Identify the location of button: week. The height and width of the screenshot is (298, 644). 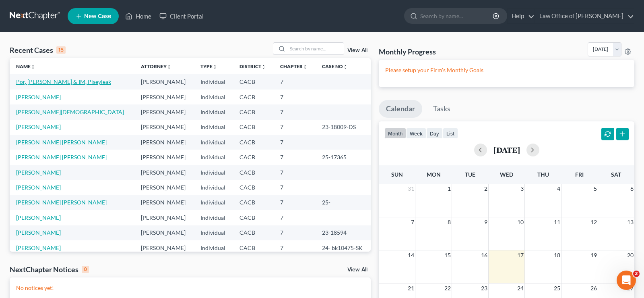
(416, 133).